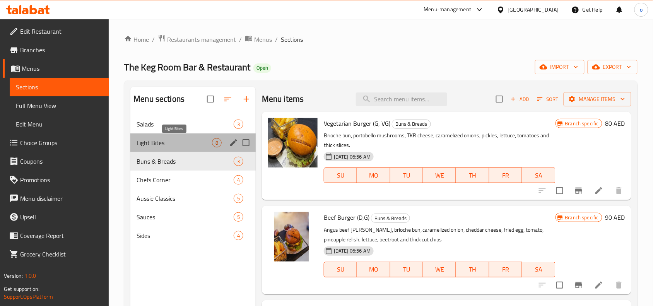  What do you see at coordinates (641, 10) in the screenshot?
I see `span: o` at bounding box center [641, 10].